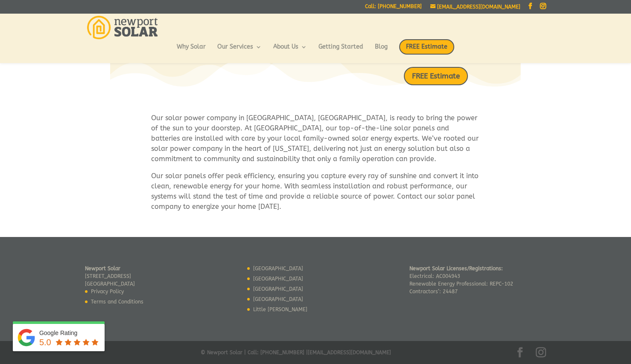 The width and height of the screenshot is (631, 364). I want to click on a: Terms and Conditions, so click(117, 302).